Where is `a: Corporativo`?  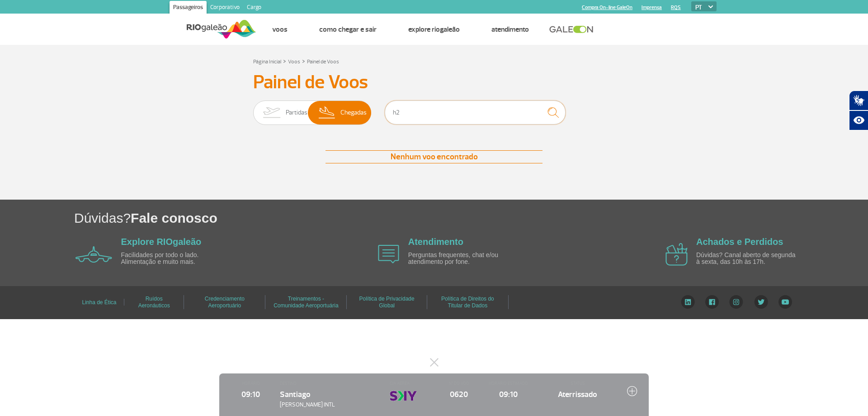 a: Corporativo is located at coordinates (225, 8).